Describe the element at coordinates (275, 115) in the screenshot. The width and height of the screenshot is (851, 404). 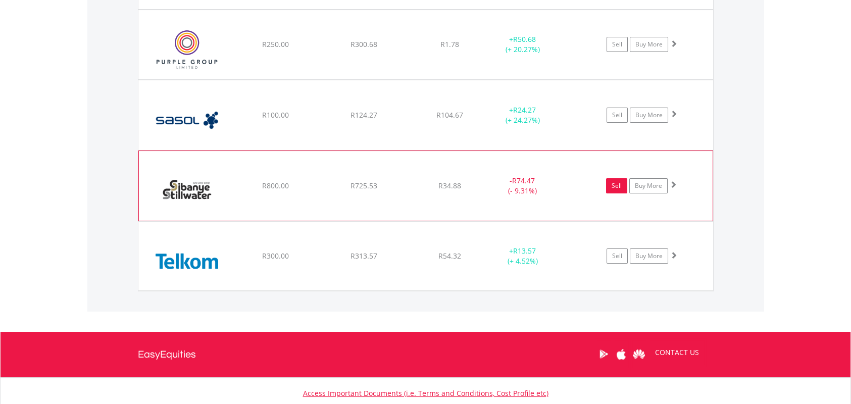
I see `span: R100.00` at that location.